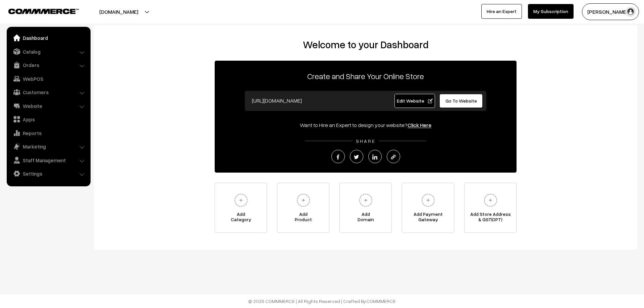  Describe the element at coordinates (428, 218) in the screenshot. I see `span: Add Payment Gateway` at that location.